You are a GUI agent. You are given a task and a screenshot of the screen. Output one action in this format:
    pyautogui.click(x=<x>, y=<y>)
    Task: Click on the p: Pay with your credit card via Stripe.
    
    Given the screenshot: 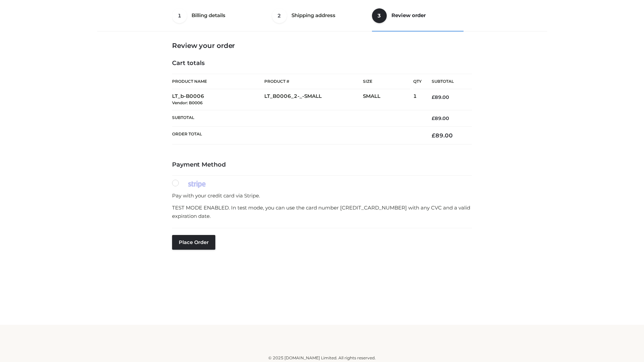 What is the action you would take?
    pyautogui.click(x=322, y=196)
    